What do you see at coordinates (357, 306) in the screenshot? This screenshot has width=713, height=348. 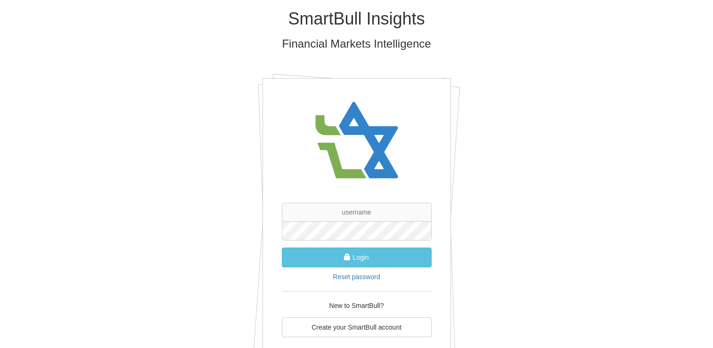 I see `span: New to SmartBull?` at bounding box center [357, 306].